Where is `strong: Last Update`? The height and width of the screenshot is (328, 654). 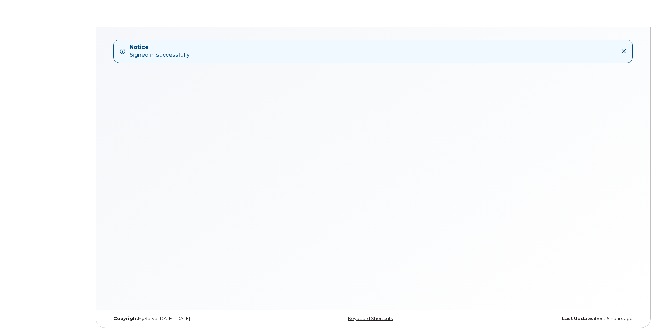
strong: Last Update is located at coordinates (577, 318).